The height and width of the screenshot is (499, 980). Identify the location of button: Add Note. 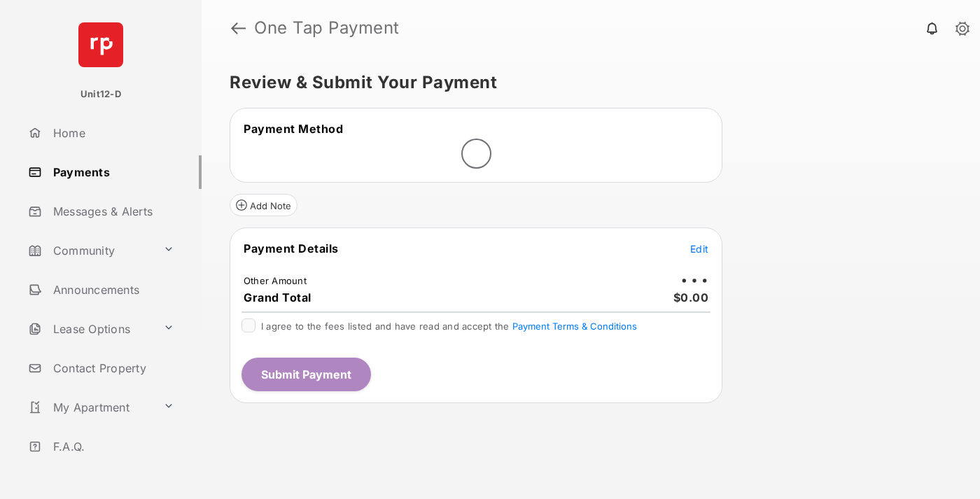
(263, 205).